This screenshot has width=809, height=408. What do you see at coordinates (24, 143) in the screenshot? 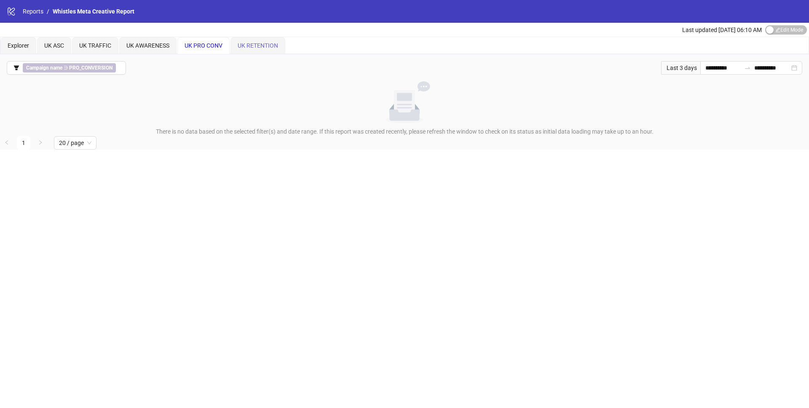
I see `li: 1` at bounding box center [24, 143].